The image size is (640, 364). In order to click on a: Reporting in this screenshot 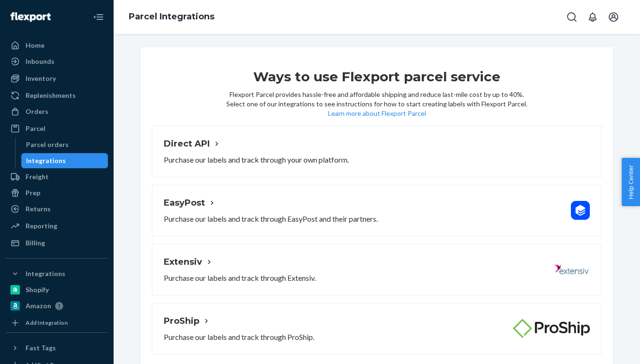, I will do `click(57, 226)`.